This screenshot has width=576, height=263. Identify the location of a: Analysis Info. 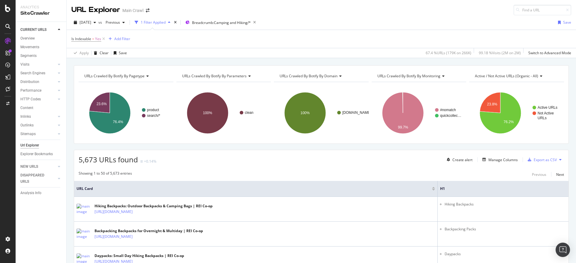
(41, 193).